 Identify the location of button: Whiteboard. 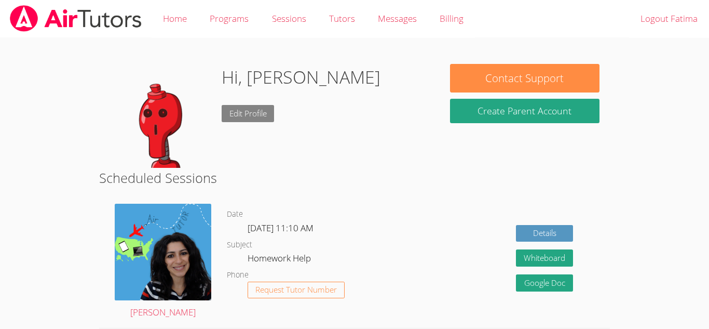
(545, 257).